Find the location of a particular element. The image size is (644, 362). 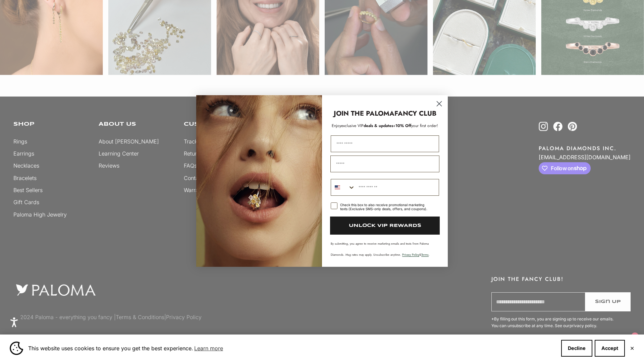

button: Decline is located at coordinates (576, 348).